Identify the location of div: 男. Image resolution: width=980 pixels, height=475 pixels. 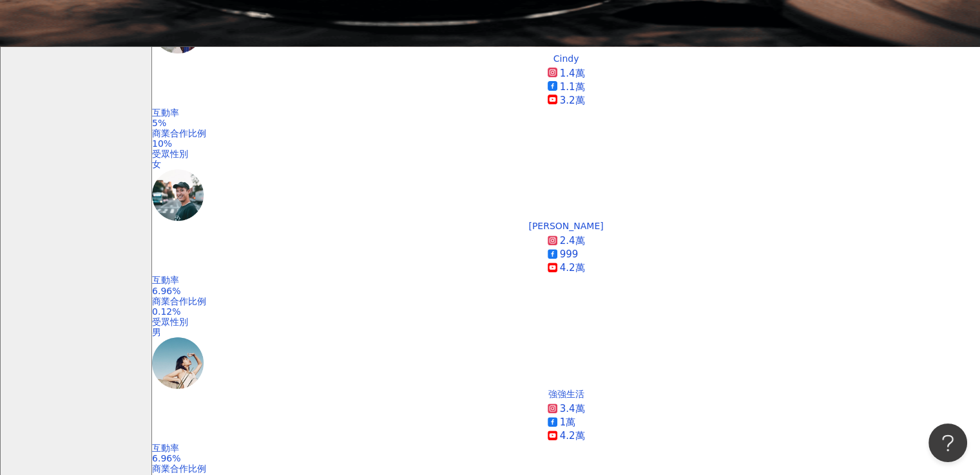
(566, 332).